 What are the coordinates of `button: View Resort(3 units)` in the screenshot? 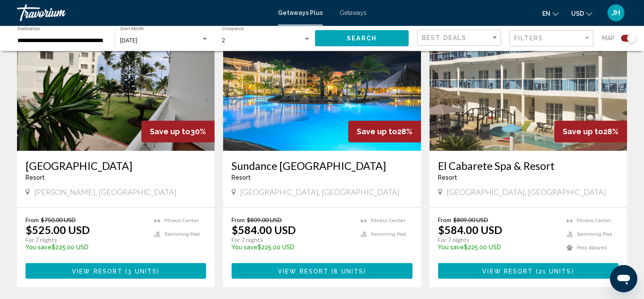 It's located at (116, 271).